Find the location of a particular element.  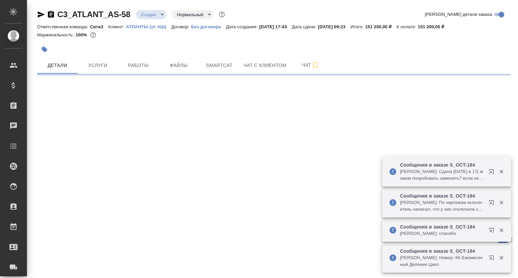

p: 100% is located at coordinates (82, 35).